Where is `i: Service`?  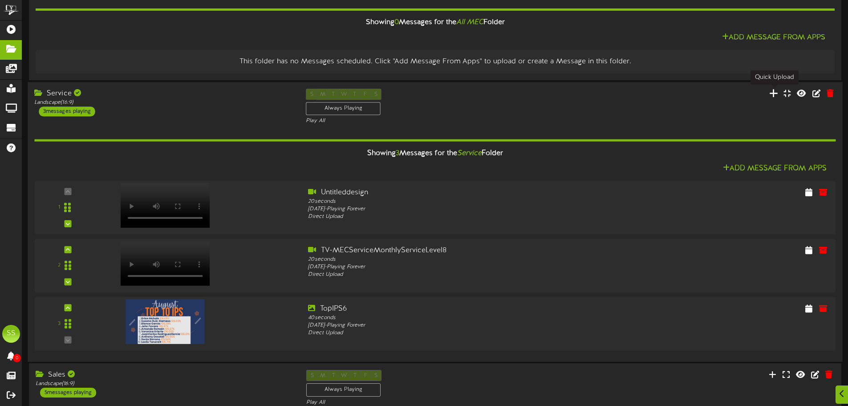 i: Service is located at coordinates (469, 153).